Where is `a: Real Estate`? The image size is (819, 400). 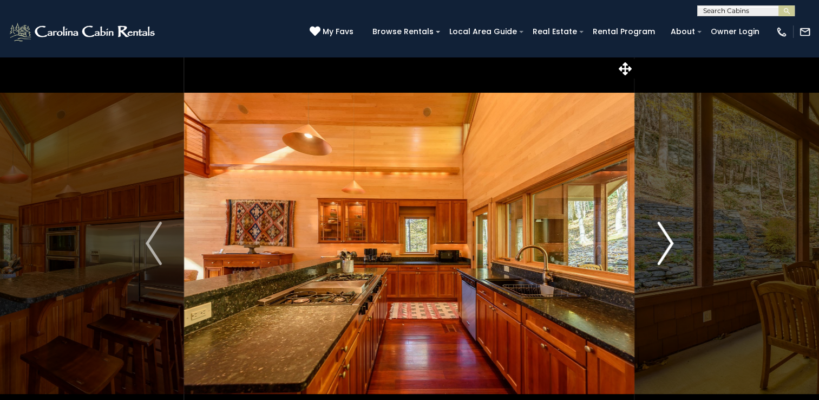 a: Real Estate is located at coordinates (555, 31).